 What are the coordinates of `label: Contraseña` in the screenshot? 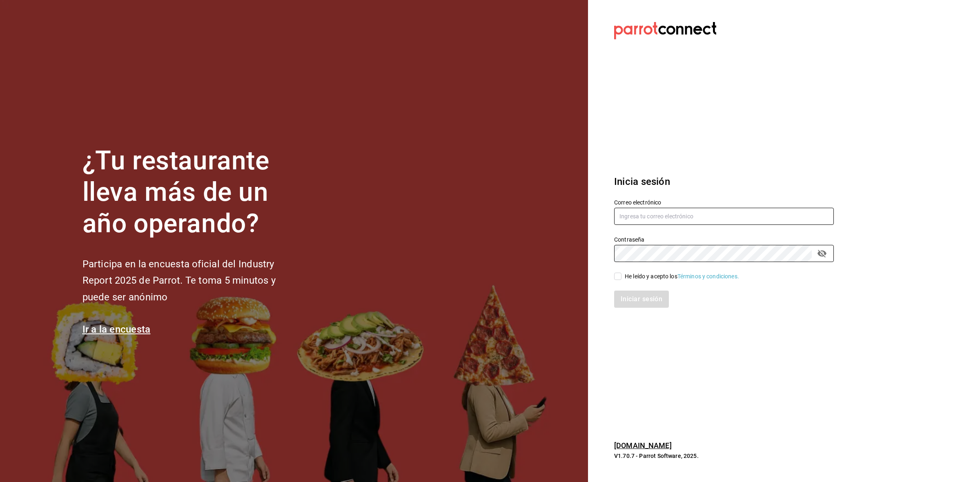 It's located at (724, 239).